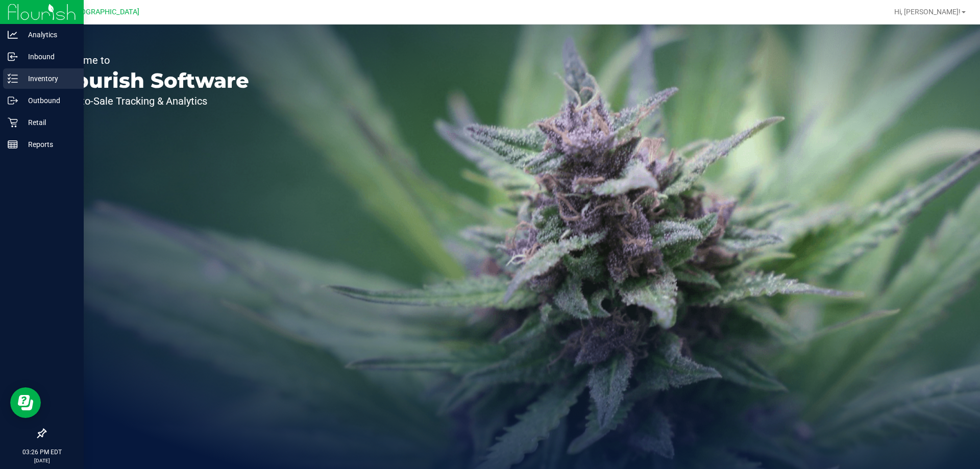 Image resolution: width=980 pixels, height=469 pixels. Describe the element at coordinates (49, 100) in the screenshot. I see `p: Outbound` at that location.